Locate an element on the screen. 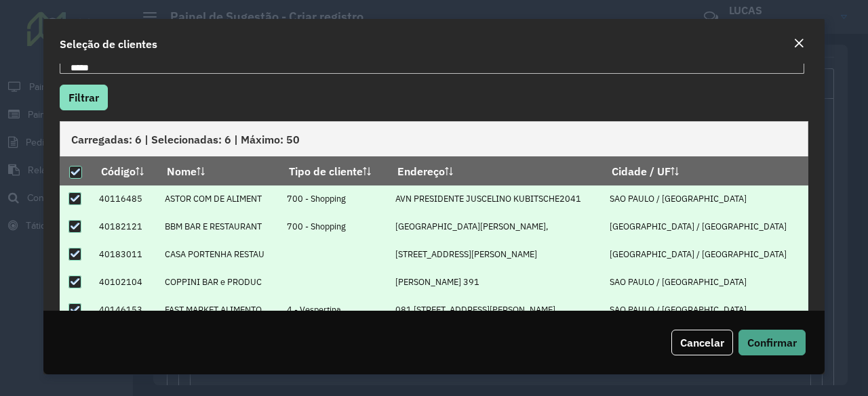 The height and width of the screenshot is (396, 868). button: Confirmar is located at coordinates (772, 342).